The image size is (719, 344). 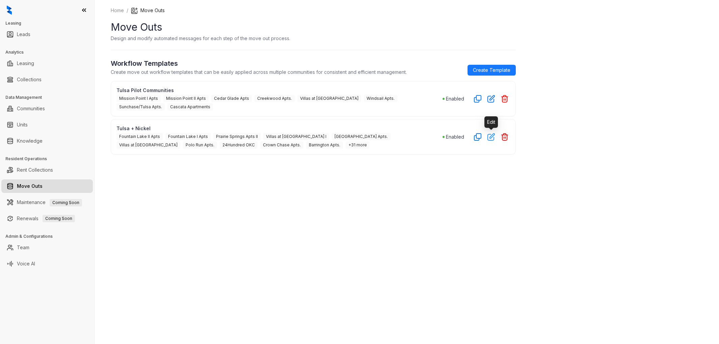 What do you see at coordinates (30, 141) in the screenshot?
I see `a: Knowledge` at bounding box center [30, 141].